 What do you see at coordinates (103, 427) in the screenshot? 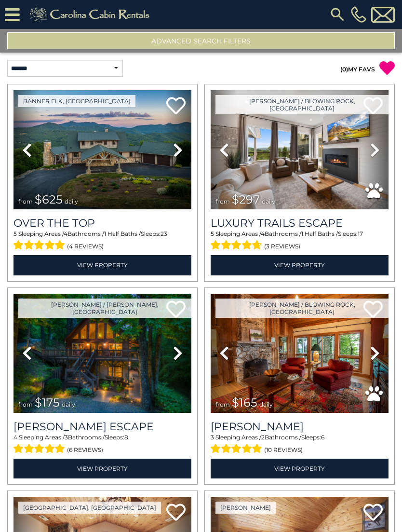
I see `h3: Todd Escape` at bounding box center [103, 427].